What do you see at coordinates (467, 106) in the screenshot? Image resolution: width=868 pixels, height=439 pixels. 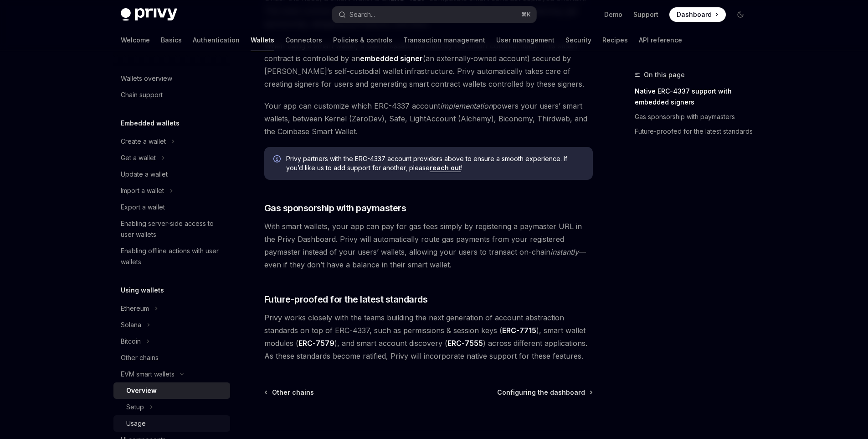 I see `em: implementation` at bounding box center [467, 106].